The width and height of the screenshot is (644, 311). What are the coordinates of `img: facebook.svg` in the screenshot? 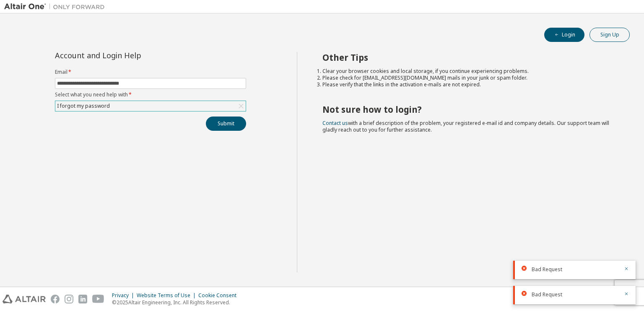 It's located at (55, 299).